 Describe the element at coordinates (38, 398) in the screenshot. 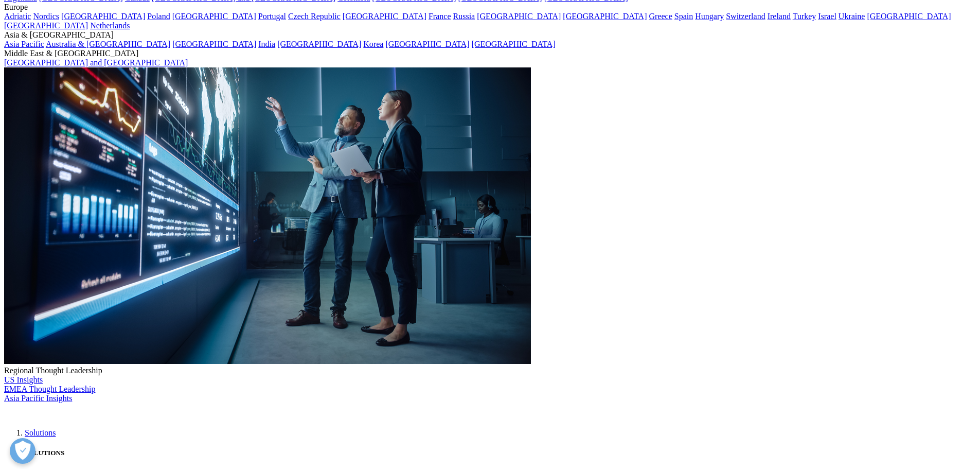

I see `span: Asia Pacific Insights` at that location.